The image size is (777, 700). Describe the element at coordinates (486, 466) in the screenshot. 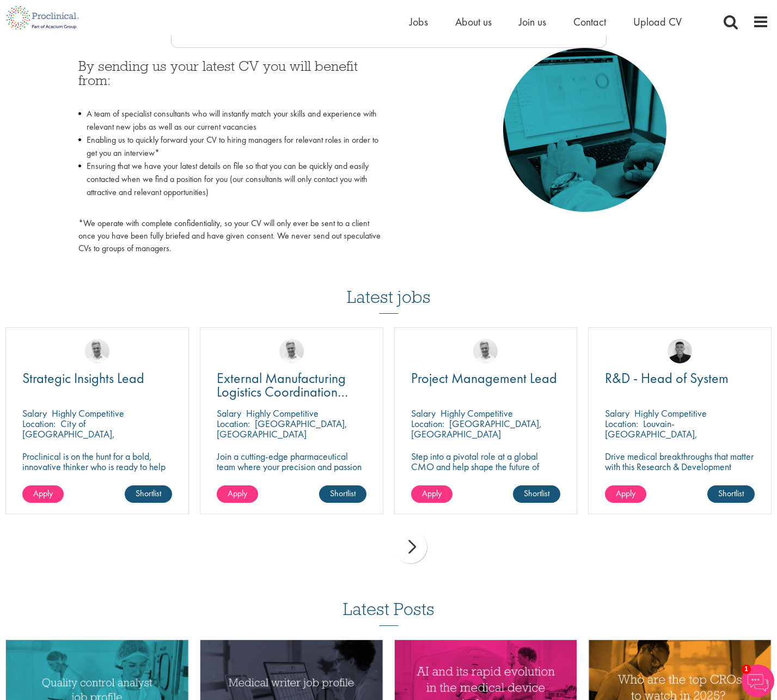

I see `p: Step into a pivotal role at a global CMO and help shape the future of healthcare manufacturing.` at that location.